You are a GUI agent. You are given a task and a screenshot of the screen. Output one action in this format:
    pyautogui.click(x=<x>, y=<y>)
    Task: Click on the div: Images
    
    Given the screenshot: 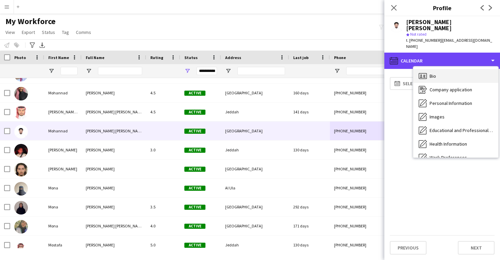 What is the action you would take?
    pyautogui.click(x=455, y=117)
    